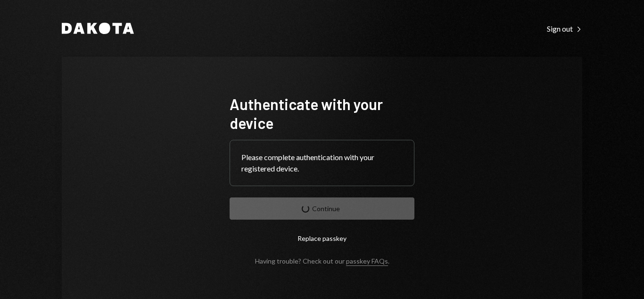  What do you see at coordinates (564, 29) in the screenshot?
I see `div: Sign out` at bounding box center [564, 29].